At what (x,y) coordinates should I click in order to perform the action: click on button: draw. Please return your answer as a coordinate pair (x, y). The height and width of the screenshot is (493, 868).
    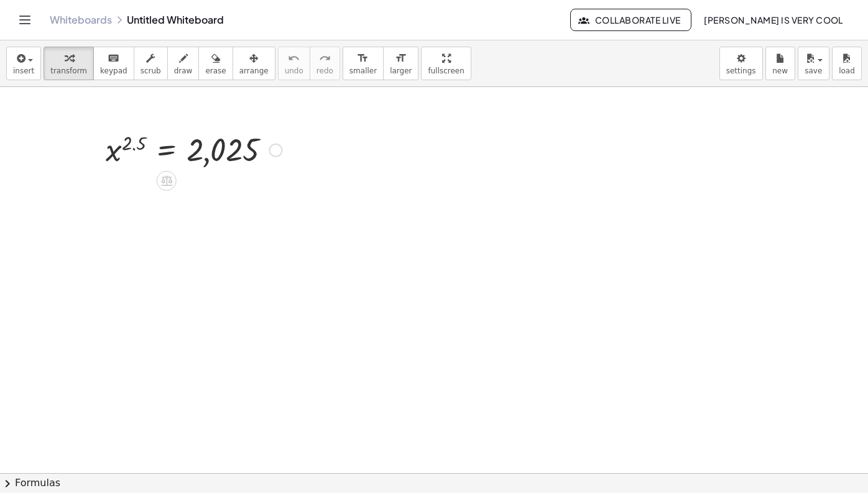
    Looking at the image, I should click on (183, 63).